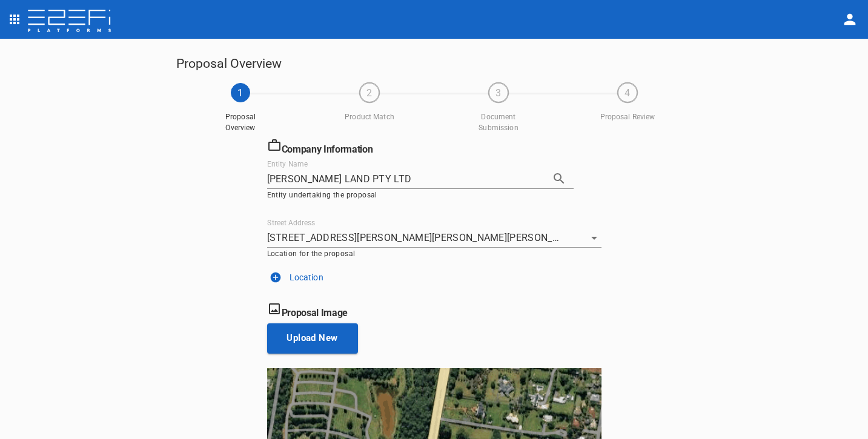 Image resolution: width=868 pixels, height=439 pixels. What do you see at coordinates (434, 63) in the screenshot?
I see `h5: Proposal Overview` at bounding box center [434, 63].